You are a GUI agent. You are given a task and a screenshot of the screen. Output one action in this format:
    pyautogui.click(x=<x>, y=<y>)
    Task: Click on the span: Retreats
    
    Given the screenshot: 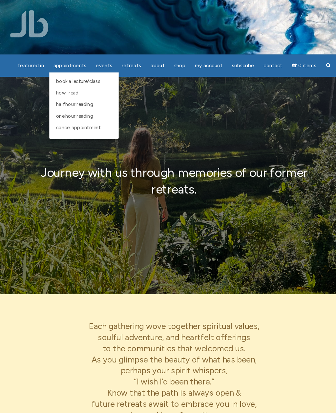 What is the action you would take?
    pyautogui.click(x=127, y=63)
    